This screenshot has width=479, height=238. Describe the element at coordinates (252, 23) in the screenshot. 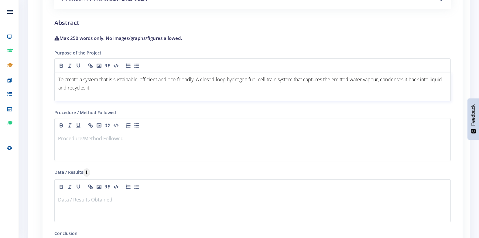

I see `h2: Abstract` at that location.